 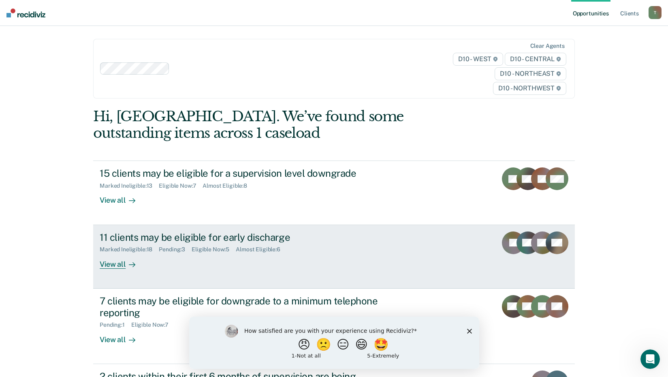 I want to click on span: D10 - WEST, so click(x=478, y=59).